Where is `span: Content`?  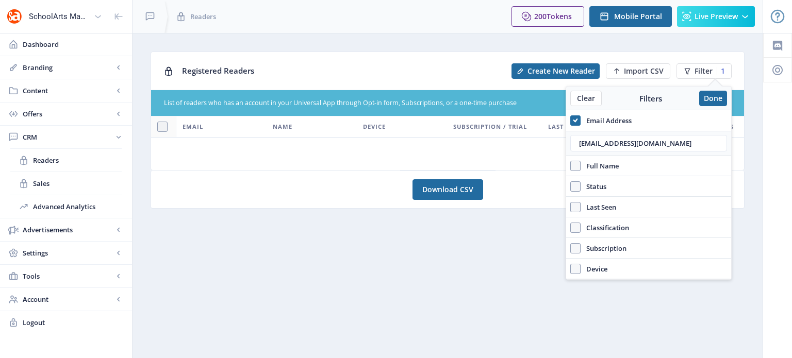 span: Content is located at coordinates (68, 91).